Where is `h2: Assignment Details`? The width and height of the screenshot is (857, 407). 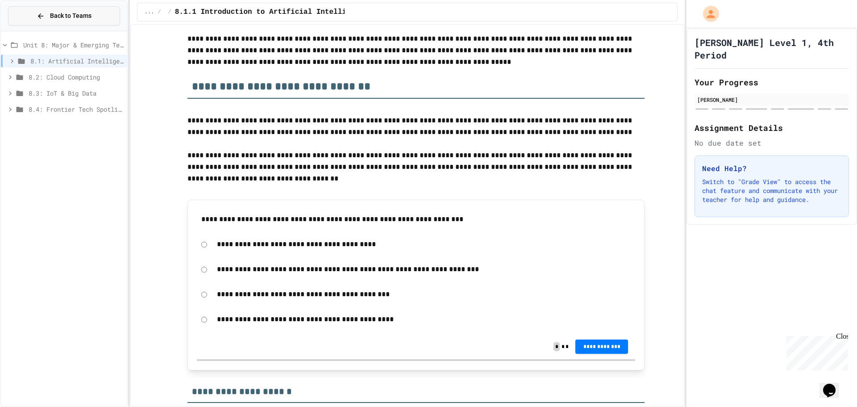
h2: Assignment Details is located at coordinates (772, 128).